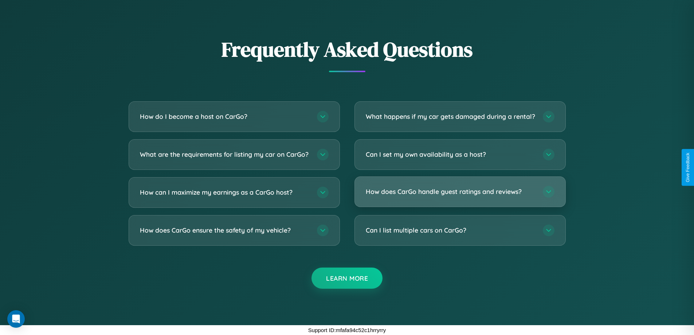  I want to click on h3: How do I become a host on CarGo?, so click(225, 116).